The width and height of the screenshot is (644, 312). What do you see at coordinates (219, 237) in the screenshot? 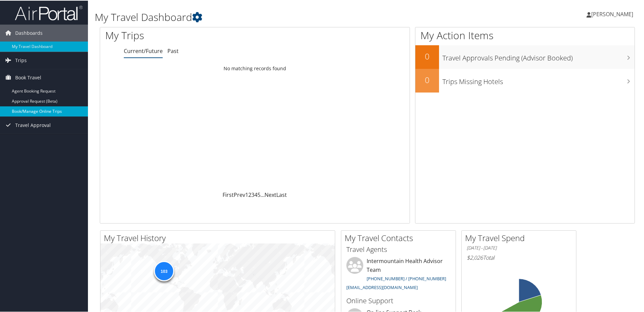
I see `h2: My Travel History` at bounding box center [219, 237].